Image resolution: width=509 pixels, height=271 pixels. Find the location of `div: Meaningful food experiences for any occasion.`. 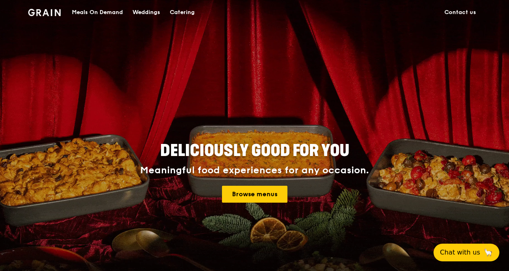

div: Meaningful food experiences for any occasion. is located at coordinates (255, 170).